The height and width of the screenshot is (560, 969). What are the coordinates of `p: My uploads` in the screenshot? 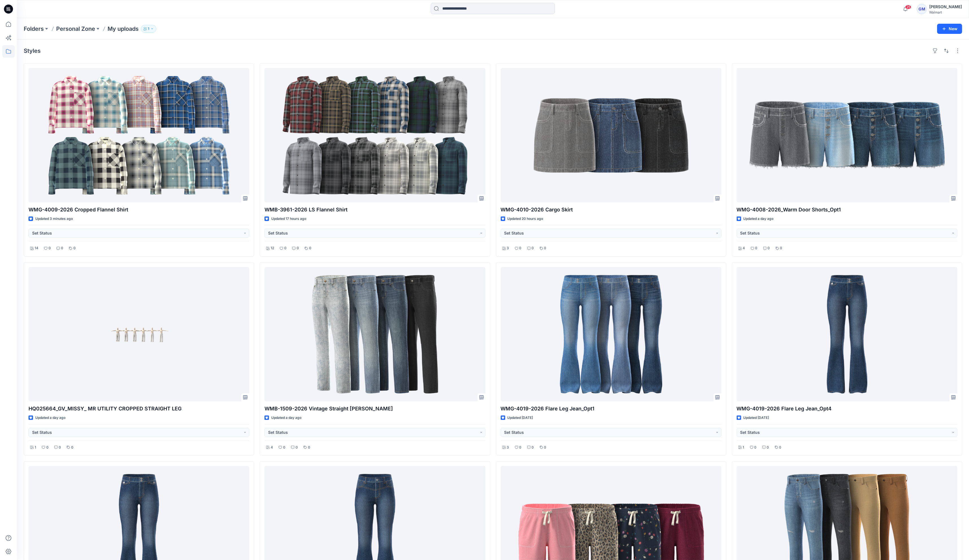 It's located at (123, 29).